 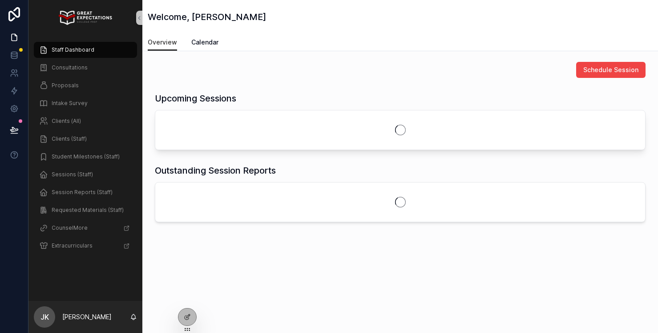 What do you see at coordinates (69, 139) in the screenshot?
I see `span: Clients (Staff)` at bounding box center [69, 139].